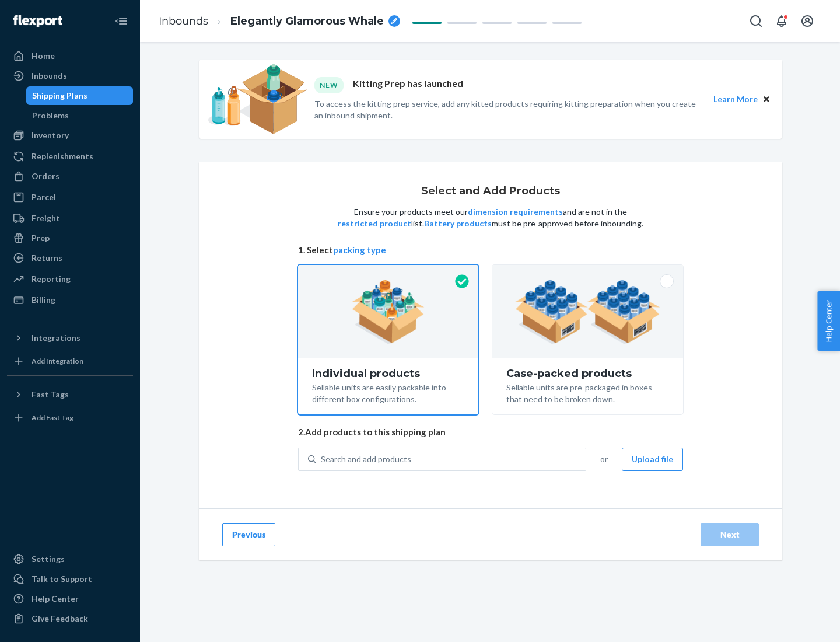 The image size is (840, 642). Describe the element at coordinates (652, 459) in the screenshot. I see `button: Upload file` at that location.